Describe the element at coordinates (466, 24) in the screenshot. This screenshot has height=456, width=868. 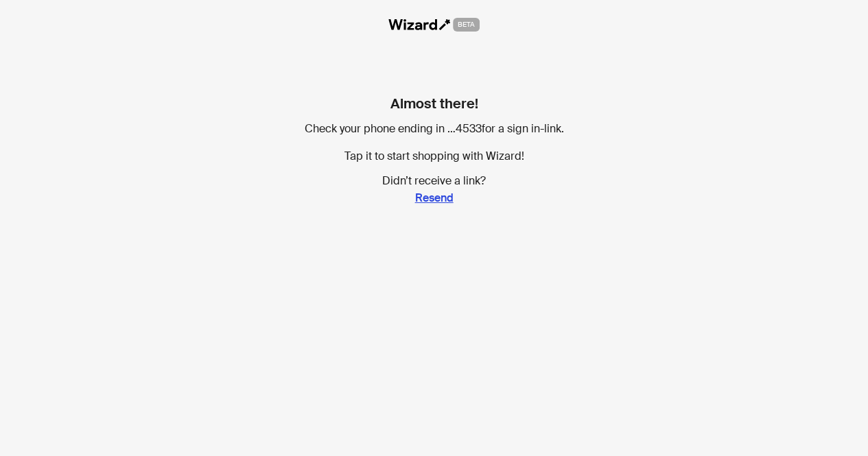
I see `span: BETA` at that location.